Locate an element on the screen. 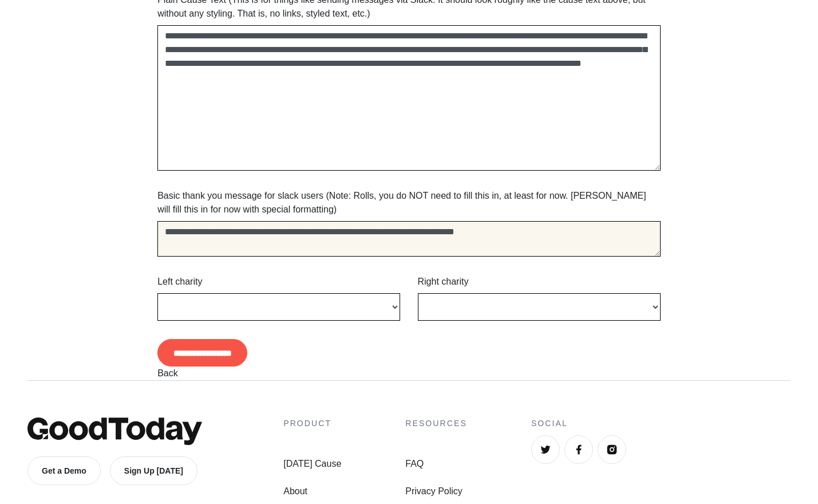 Image resolution: width=818 pixels, height=504 pixels. a: Twitter is located at coordinates (546, 450).